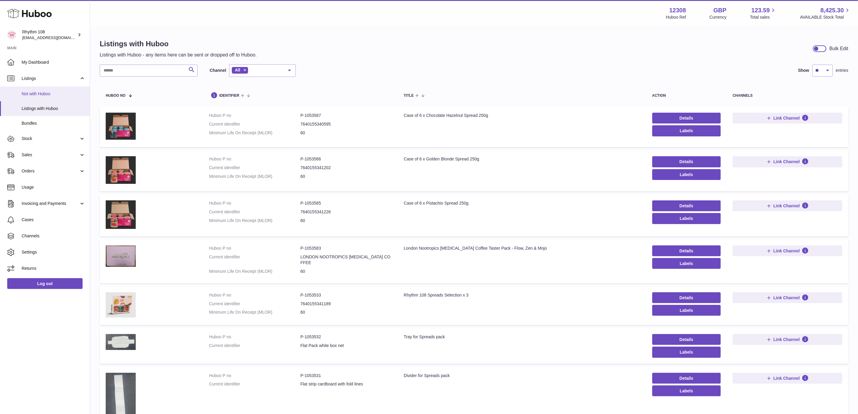 The width and height of the screenshot is (858, 414). Describe the element at coordinates (676, 17) in the screenshot. I see `div: Huboo Ref` at that location.